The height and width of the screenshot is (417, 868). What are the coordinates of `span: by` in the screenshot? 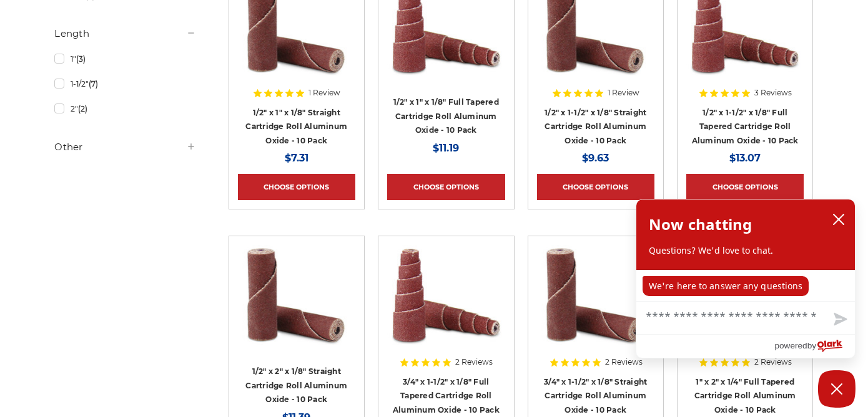 It's located at (811, 346).